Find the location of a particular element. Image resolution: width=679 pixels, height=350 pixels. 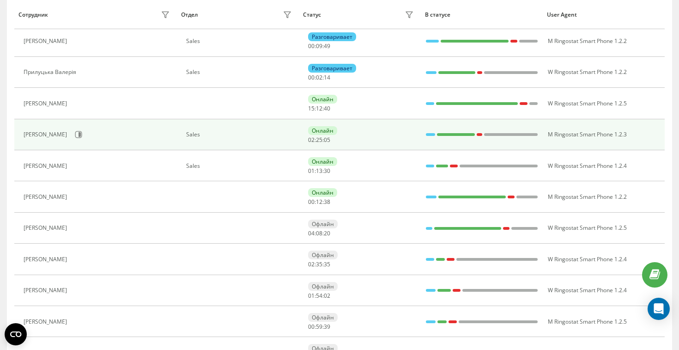

span: 40 is located at coordinates (327, 108).